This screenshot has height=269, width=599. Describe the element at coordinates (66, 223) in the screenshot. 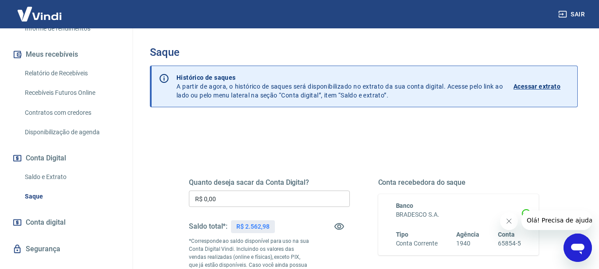

I see `a: Conta digital` at that location.